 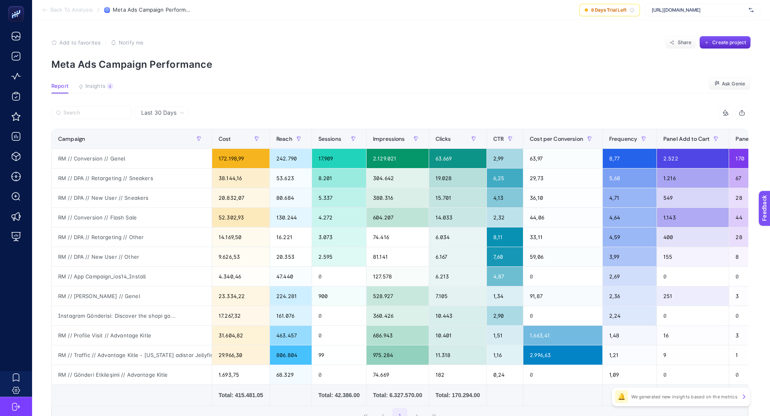 I want to click on span: Meta Ads Campaign Performance, so click(x=153, y=10).